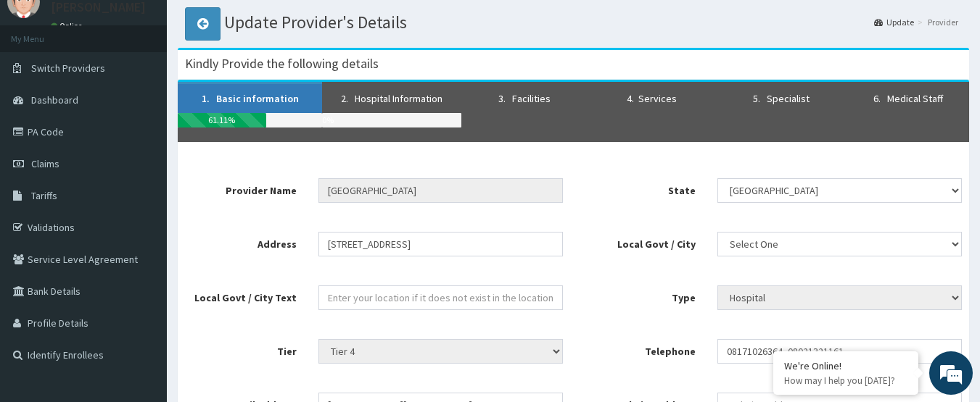 The image size is (980, 402). Describe the element at coordinates (440, 298) in the screenshot. I see `input: Enter your location if it does not exist in the location field` at that location.